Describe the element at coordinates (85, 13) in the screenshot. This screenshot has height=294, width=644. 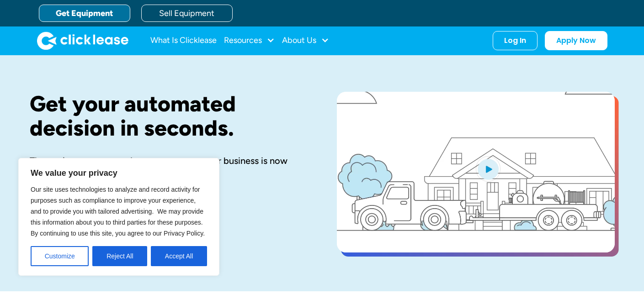
I see `a: Get Equipment` at that location.